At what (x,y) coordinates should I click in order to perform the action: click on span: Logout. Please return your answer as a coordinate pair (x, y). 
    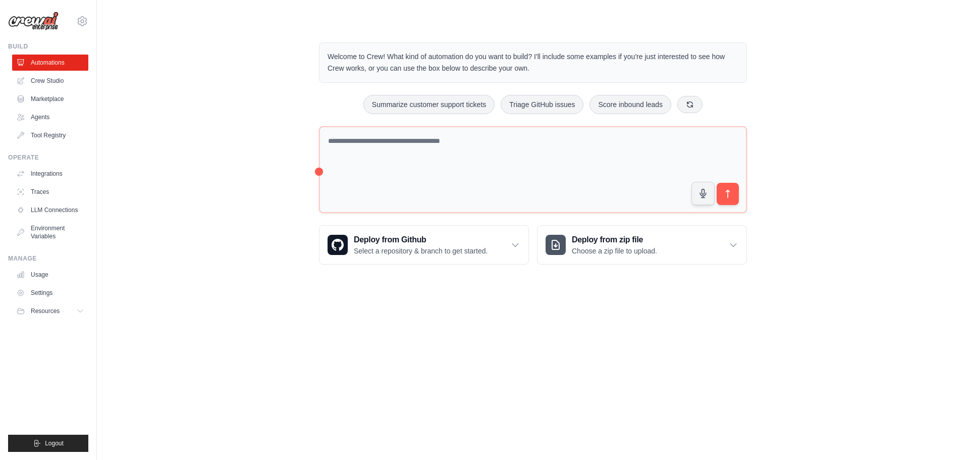
    Looking at the image, I should click on (54, 443).